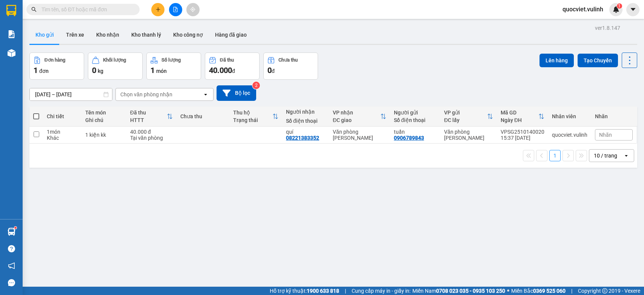  What do you see at coordinates (381, 291) in the screenshot?
I see `span: Cung cấp máy in - giấy in:` at bounding box center [381, 291].